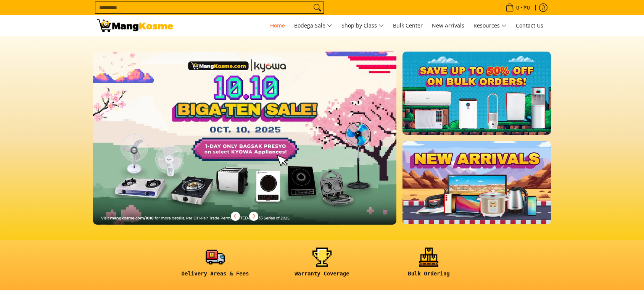 Image resolution: width=644 pixels, height=306 pixels. Describe the element at coordinates (364, 26) in the screenshot. I see `nav: Main Menu` at that location.